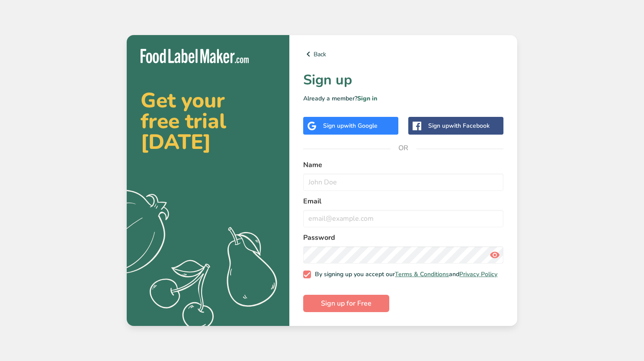 This screenshot has height=361, width=644. What do you see at coordinates (403, 218) in the screenshot?
I see `input: email@example.com` at bounding box center [403, 218].